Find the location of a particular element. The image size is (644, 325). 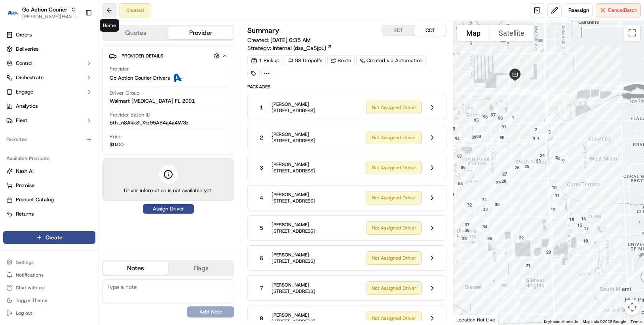

button: Create is located at coordinates (49, 238).